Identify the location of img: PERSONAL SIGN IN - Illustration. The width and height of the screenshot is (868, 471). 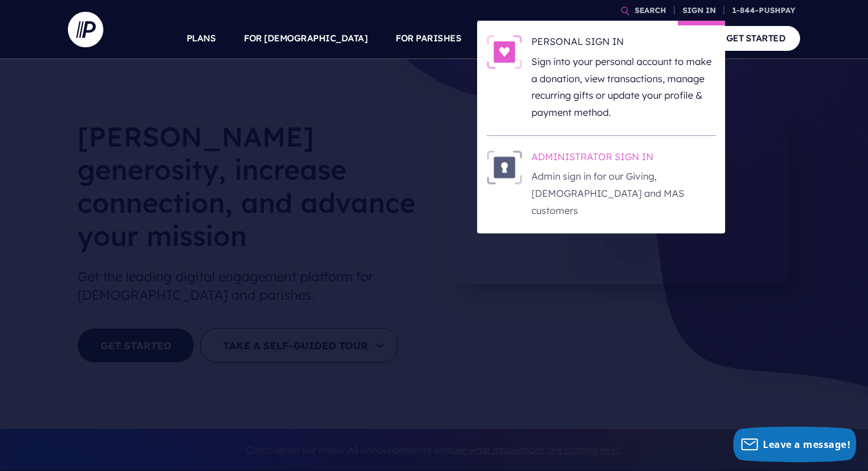
(504, 52).